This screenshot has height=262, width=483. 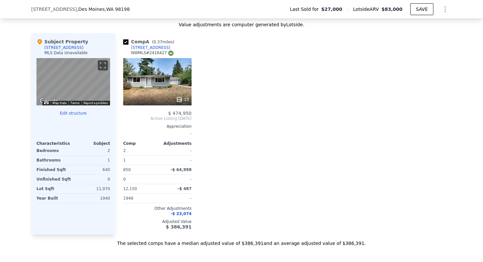 What do you see at coordinates (96, 103) in the screenshot?
I see `a: Report a problem` at bounding box center [96, 103].